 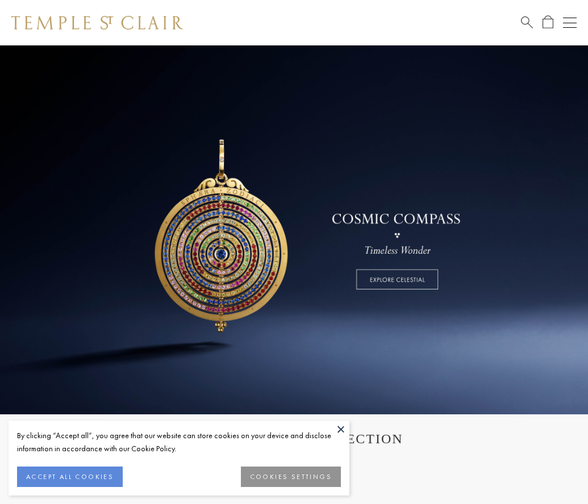 I want to click on div: By clicking “Accept all”, you agree that our website can store cookies on your device and disclos..., so click(x=179, y=442).